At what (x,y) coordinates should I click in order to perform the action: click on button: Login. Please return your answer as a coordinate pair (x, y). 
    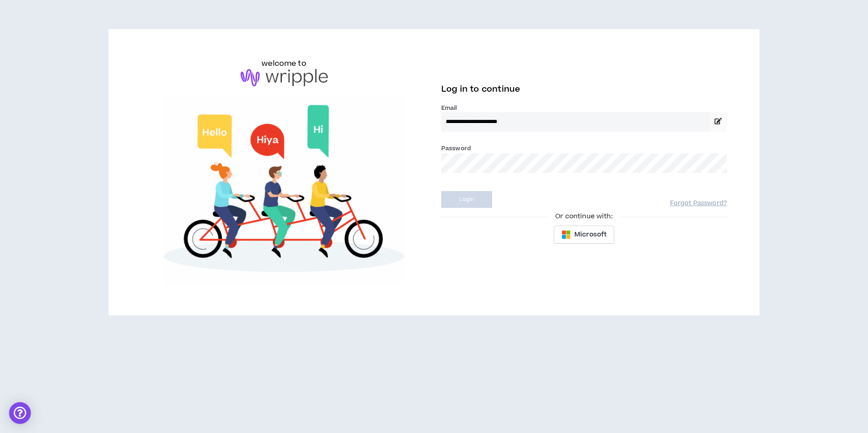
    Looking at the image, I should click on (466, 199).